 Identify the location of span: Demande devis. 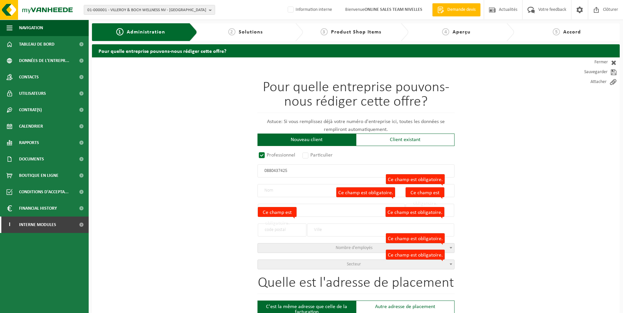
(462, 10).